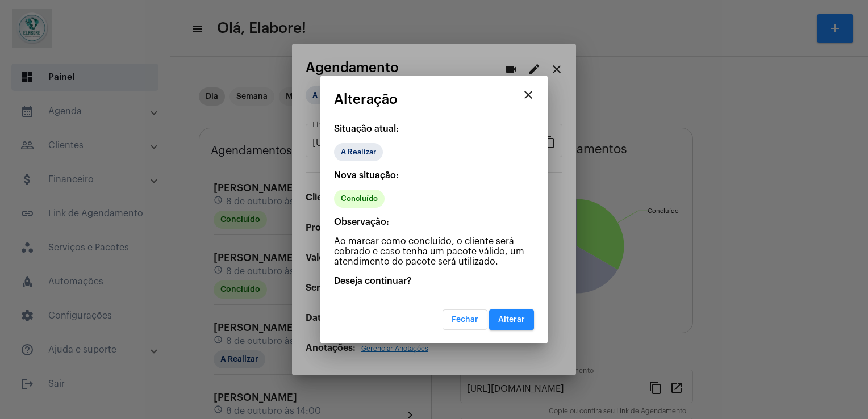 This screenshot has height=419, width=868. What do you see at coordinates (359, 199) in the screenshot?
I see `mat-chip: Concluído` at bounding box center [359, 199].